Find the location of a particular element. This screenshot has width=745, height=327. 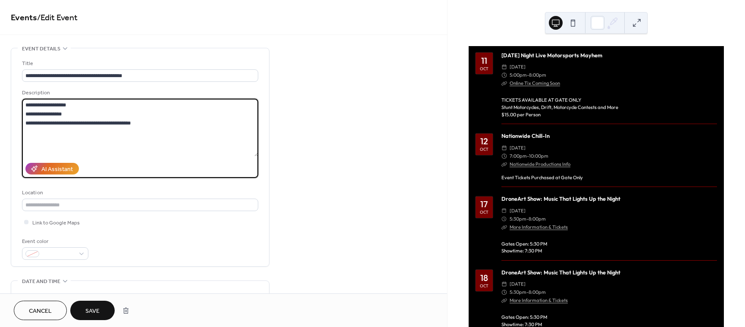

div: End date is located at coordinates (156, 296).